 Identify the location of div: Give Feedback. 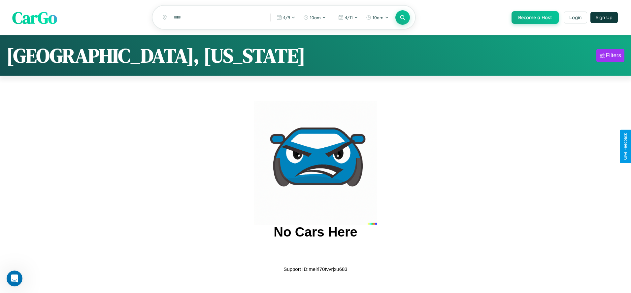
(625, 146).